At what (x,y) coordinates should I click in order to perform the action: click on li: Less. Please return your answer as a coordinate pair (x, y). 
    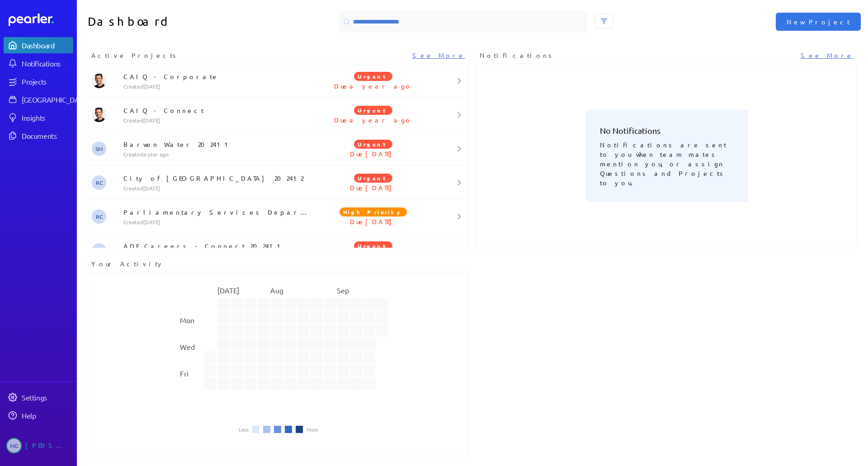
    Looking at the image, I should click on (244, 430).